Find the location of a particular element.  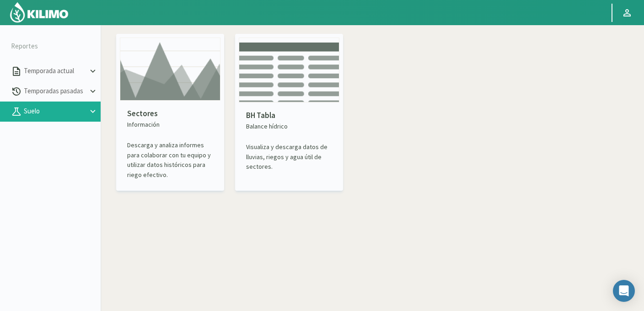

p: BH Tabla is located at coordinates (289, 115).